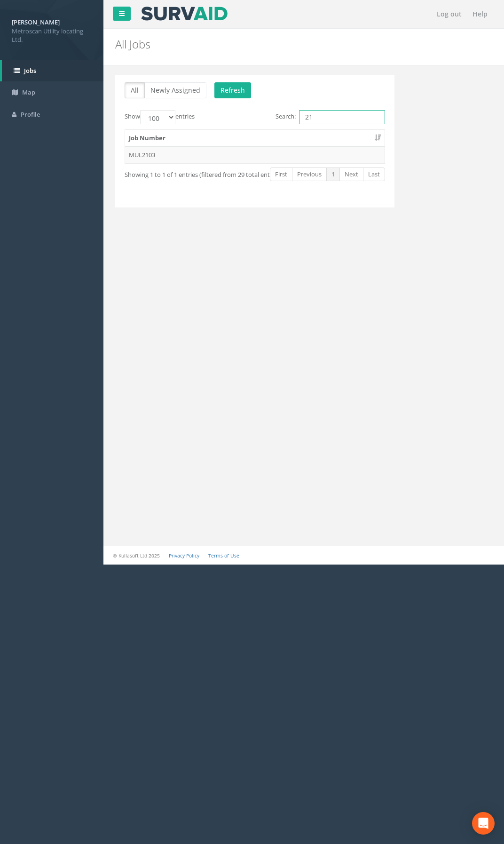  I want to click on span: Profile, so click(30, 114).